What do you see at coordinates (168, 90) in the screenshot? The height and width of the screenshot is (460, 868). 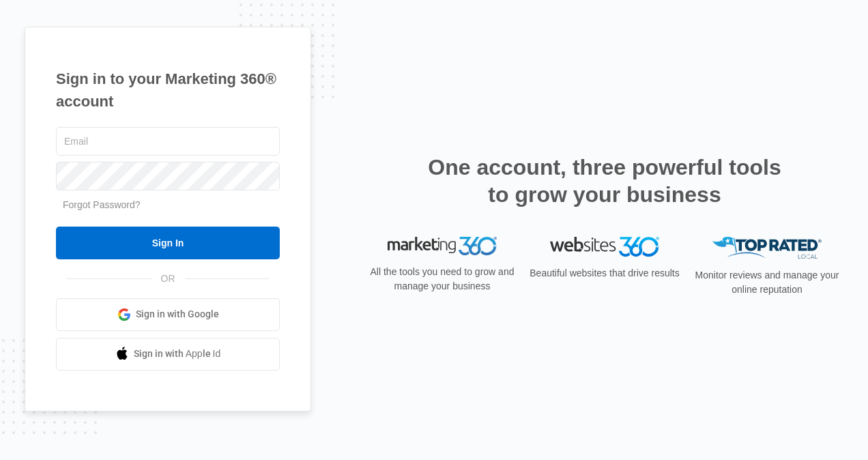 I see `h1: Sign in to your Marketing 360® account` at bounding box center [168, 90].